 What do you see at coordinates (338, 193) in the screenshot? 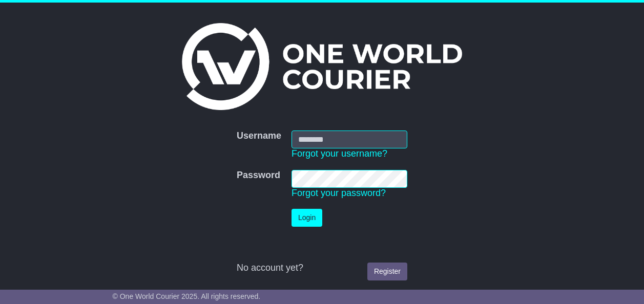
I see `a: Forgot your password?` at bounding box center [338, 193].